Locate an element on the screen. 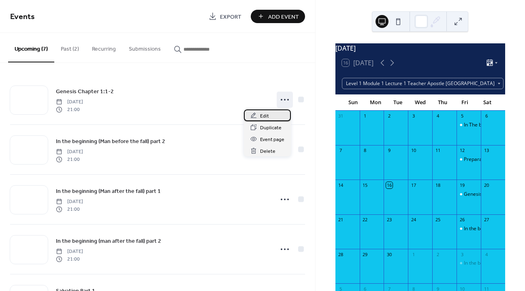 Image resolution: width=525 pixels, height=291 pixels. div: Wed is located at coordinates (420, 103).